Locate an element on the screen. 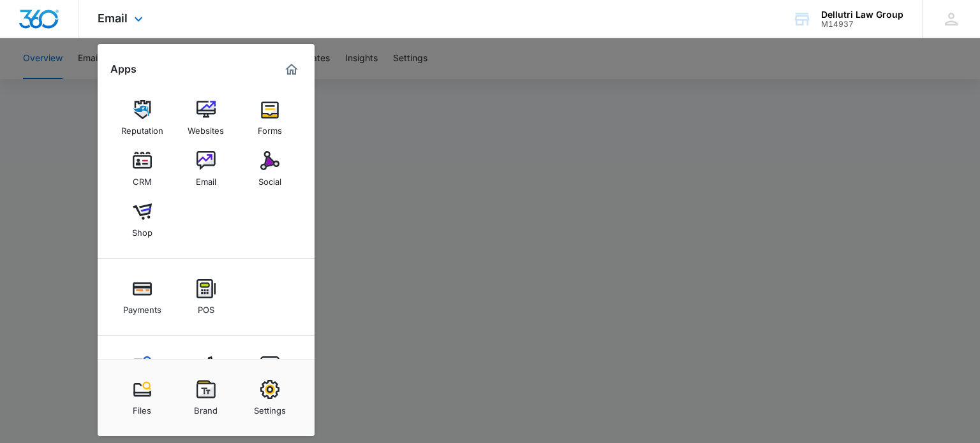  span: Email is located at coordinates (112, 18).